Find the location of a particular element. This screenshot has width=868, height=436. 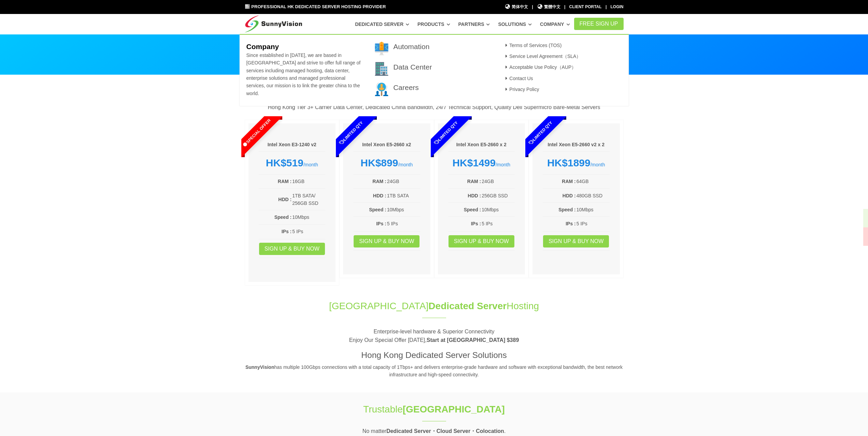

a: Client Portal is located at coordinates (585, 7).